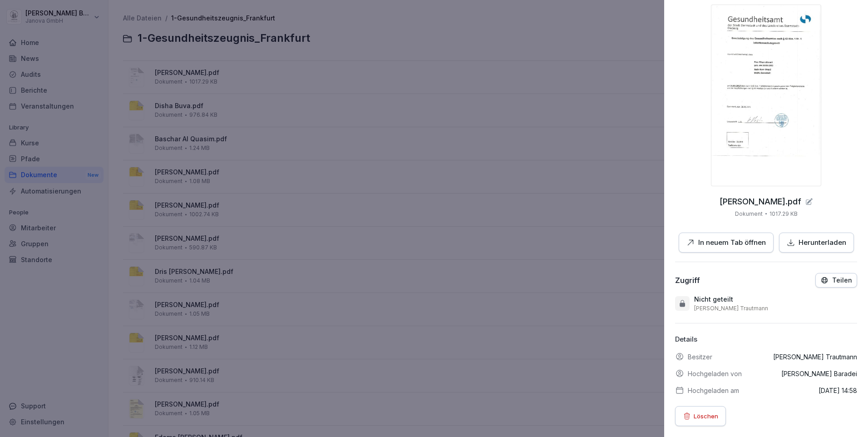 This screenshot has width=868, height=437. I want to click on p: Elham Ahmadi.pdf, so click(760, 202).